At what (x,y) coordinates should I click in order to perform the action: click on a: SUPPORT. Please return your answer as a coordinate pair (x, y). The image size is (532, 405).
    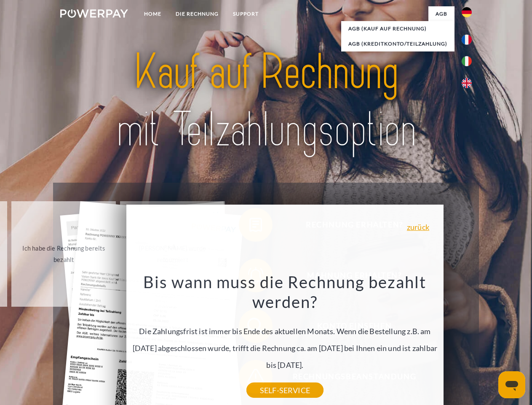
    Looking at the image, I should click on (245, 14).